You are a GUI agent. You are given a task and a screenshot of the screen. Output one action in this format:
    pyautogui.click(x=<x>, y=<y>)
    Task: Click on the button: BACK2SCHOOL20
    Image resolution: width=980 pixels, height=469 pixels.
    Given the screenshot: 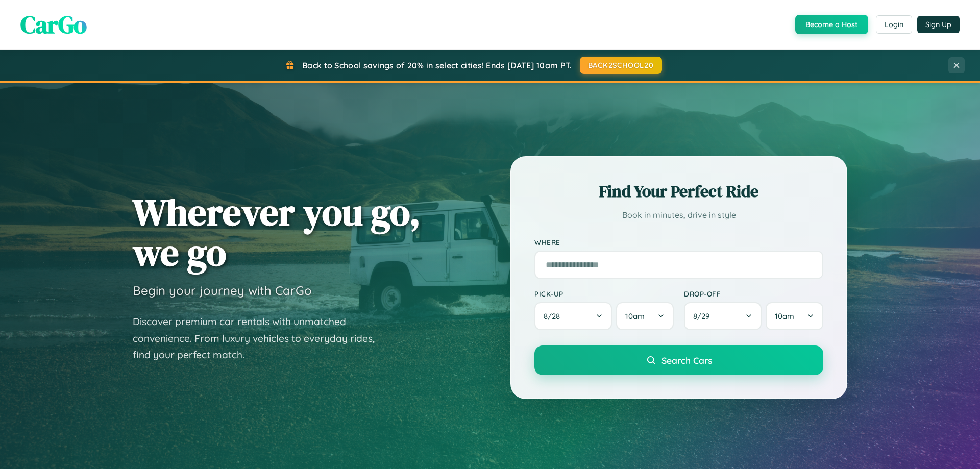 What is the action you would take?
    pyautogui.click(x=620, y=66)
    